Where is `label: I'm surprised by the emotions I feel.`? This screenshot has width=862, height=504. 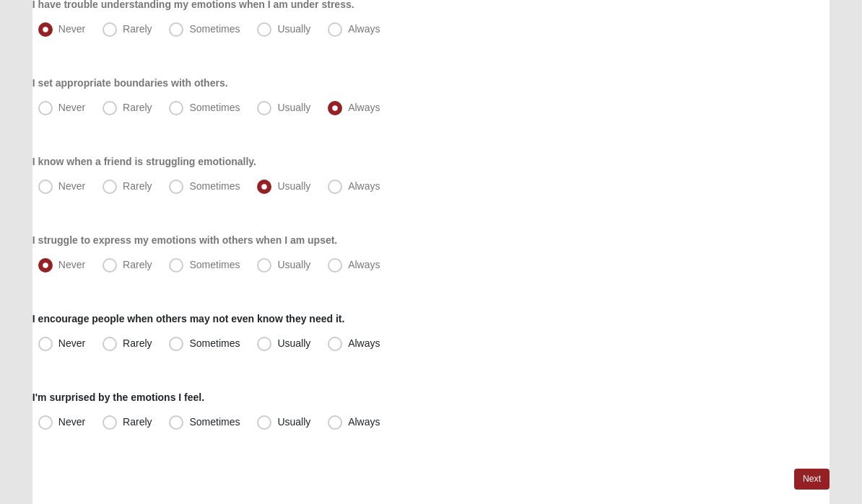
label: I'm surprised by the emotions I feel. is located at coordinates (119, 398).